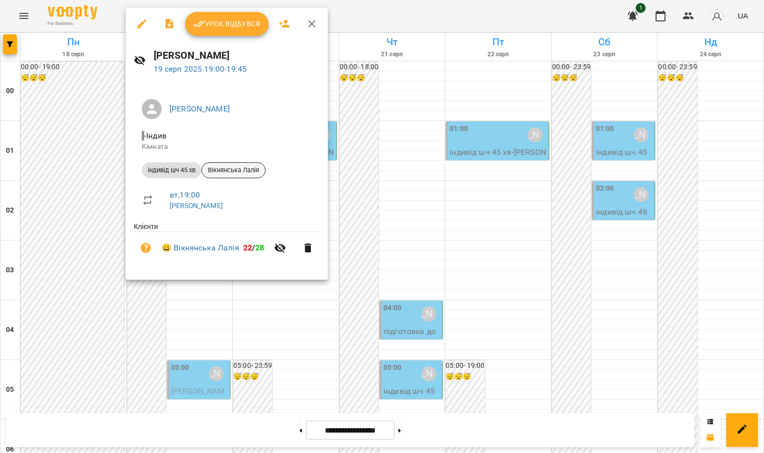 Image resolution: width=764 pixels, height=453 pixels. Describe the element at coordinates (260, 247) in the screenshot. I see `span: 28` at that location.